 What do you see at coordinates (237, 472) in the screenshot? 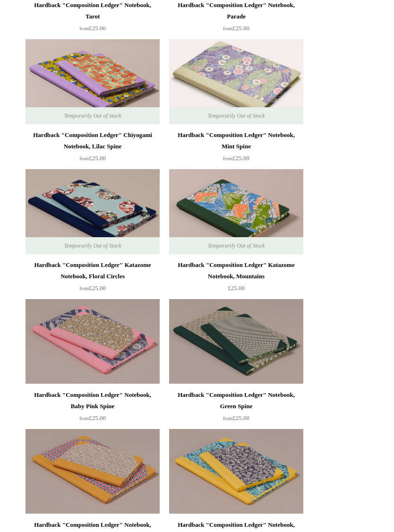
I see `img: Hardback "Composition Ledger" Notebook, Bright Yellow Spine` at bounding box center [237, 472].